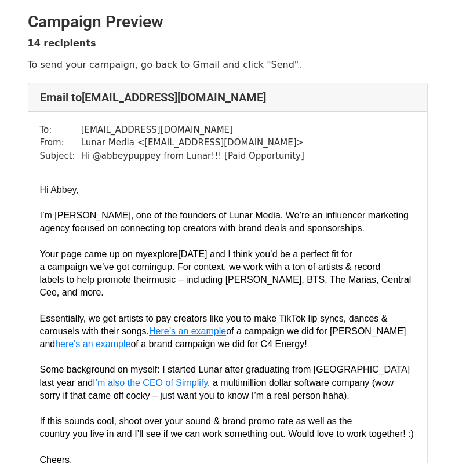 Image resolution: width=455 pixels, height=463 pixels. I want to click on span: , a multimillion dollar software company (wow sorry if that came off cocky – just want you to kno..., so click(217, 389).